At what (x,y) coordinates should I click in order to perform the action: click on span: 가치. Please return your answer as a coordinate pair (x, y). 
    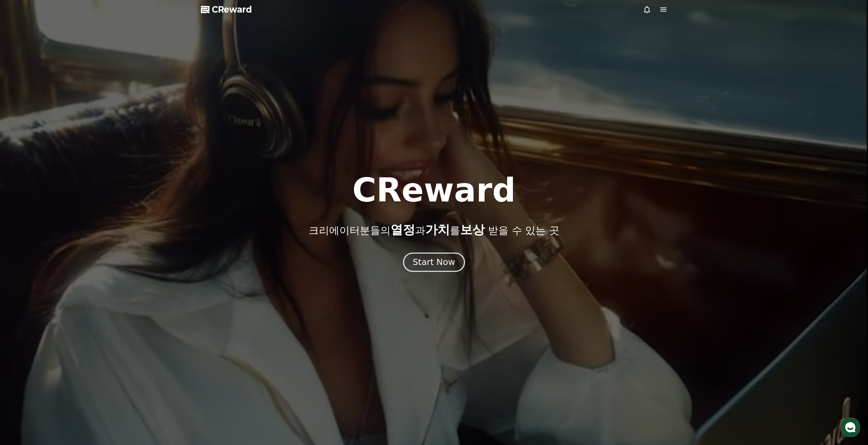
    Looking at the image, I should click on (437, 230).